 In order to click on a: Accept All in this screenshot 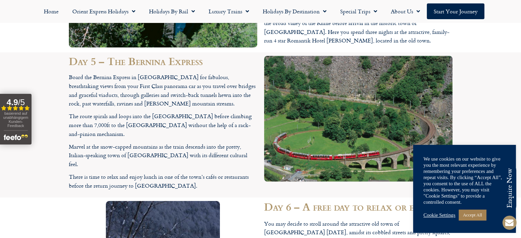, I will do `click(473, 215)`.